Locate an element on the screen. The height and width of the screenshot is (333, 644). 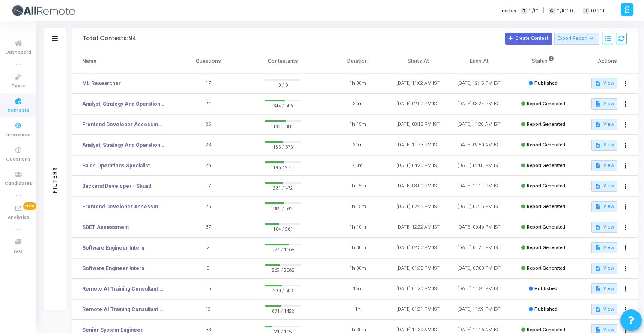
th: Questions is located at coordinates (208, 61).